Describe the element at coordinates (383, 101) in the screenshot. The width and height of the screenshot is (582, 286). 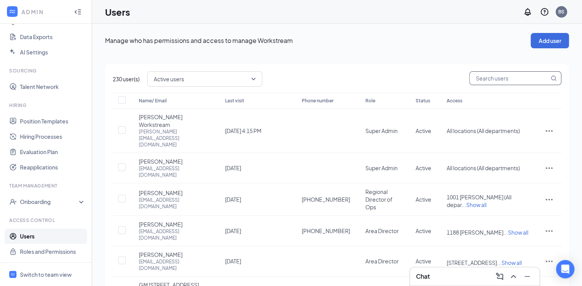
I see `div: Role` at that location.